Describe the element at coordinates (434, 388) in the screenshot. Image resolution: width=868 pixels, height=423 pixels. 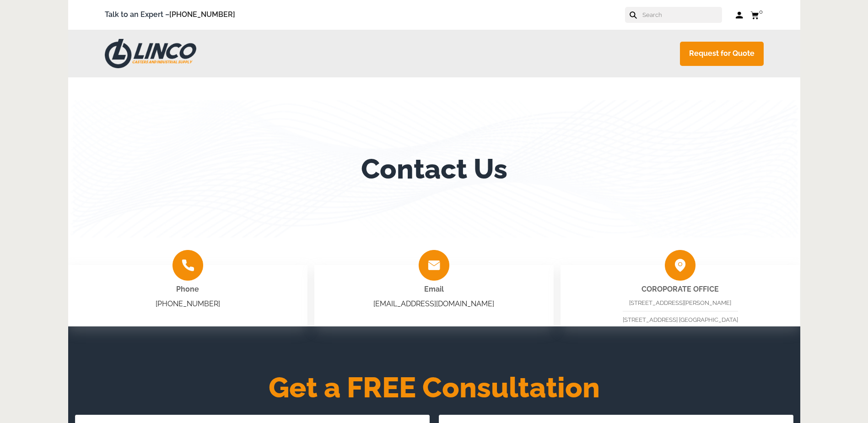
I see `h2: Get a FREE Consultation` at that location.